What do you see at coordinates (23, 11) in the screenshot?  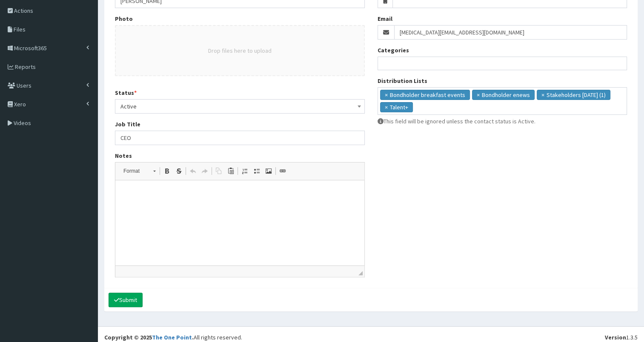 I see `span: Actions` at bounding box center [23, 11].